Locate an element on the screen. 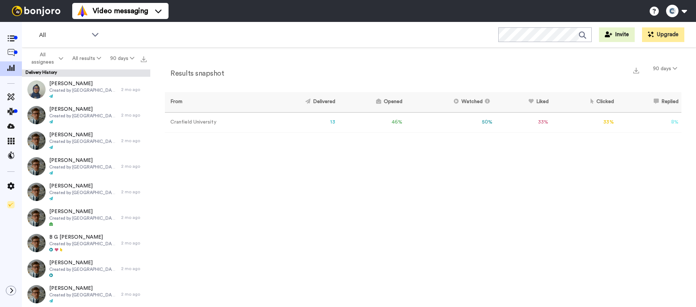  img: bj-logo-header-white.svg is located at coordinates (36, 11).